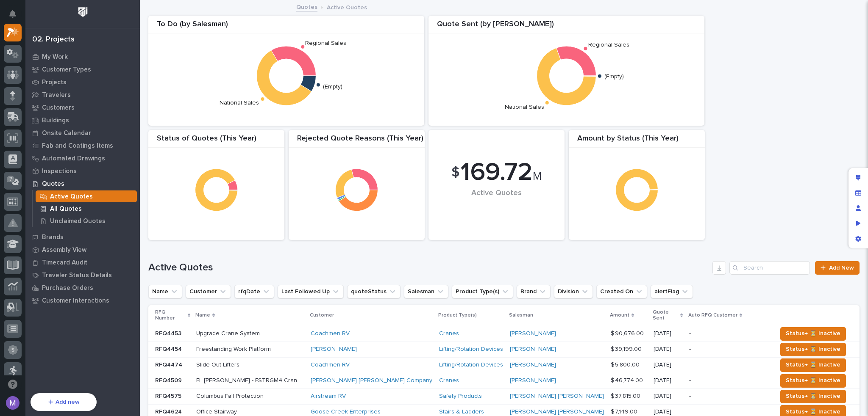  What do you see at coordinates (202, 316) in the screenshot?
I see `p: Name` at bounding box center [202, 316].